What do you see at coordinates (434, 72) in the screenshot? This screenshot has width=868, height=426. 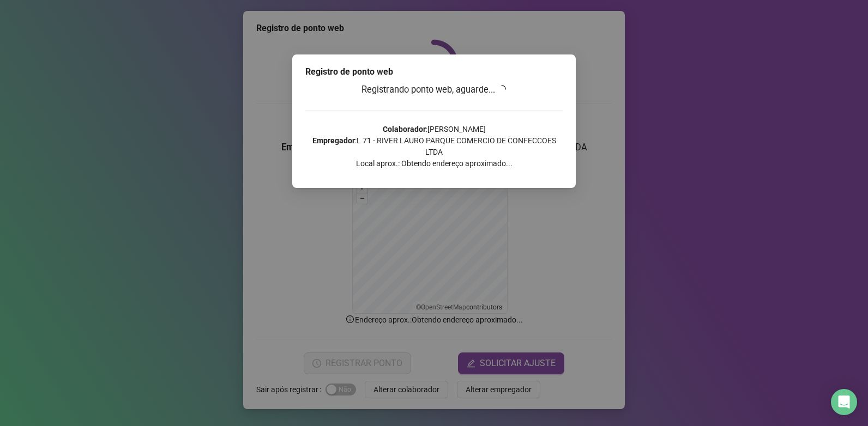 I see `div: Registro de ponto web` at bounding box center [434, 72].